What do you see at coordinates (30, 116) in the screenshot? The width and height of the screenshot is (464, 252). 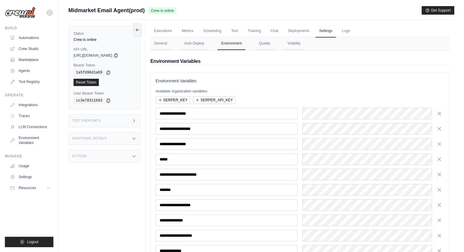 I see `a: Traces` at bounding box center [30, 116].